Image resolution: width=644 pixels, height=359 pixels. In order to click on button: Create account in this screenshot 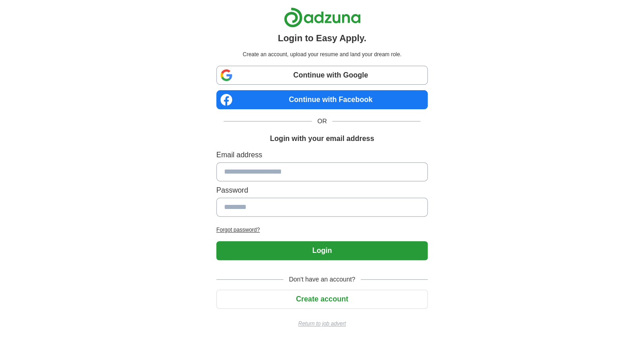, I will do `click(322, 299)`.